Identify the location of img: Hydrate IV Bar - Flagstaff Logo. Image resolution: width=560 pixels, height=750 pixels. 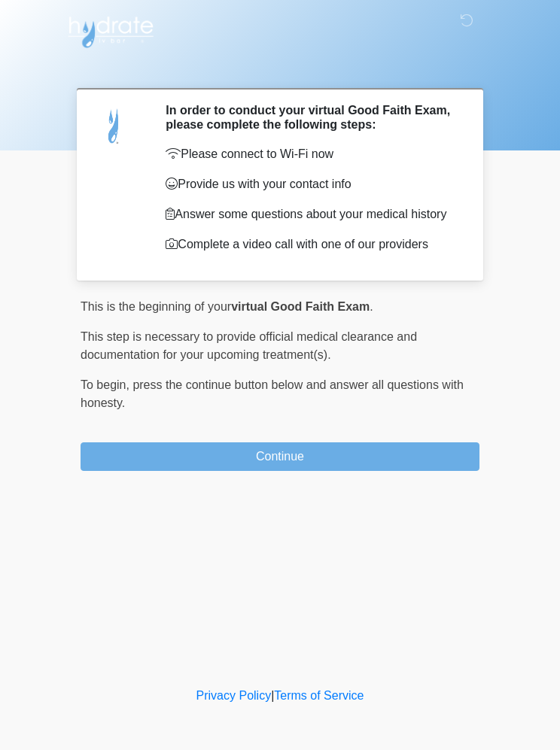
(111, 30).